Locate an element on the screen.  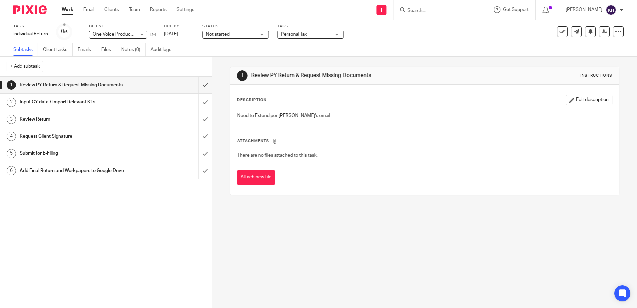
img: Pixie is located at coordinates (30, 10).